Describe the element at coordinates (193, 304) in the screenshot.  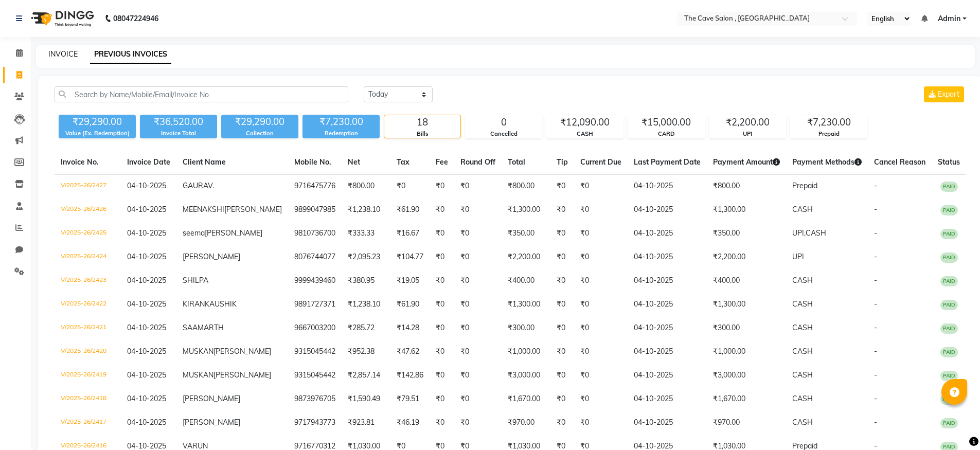
I see `span: KIRAN` at that location.